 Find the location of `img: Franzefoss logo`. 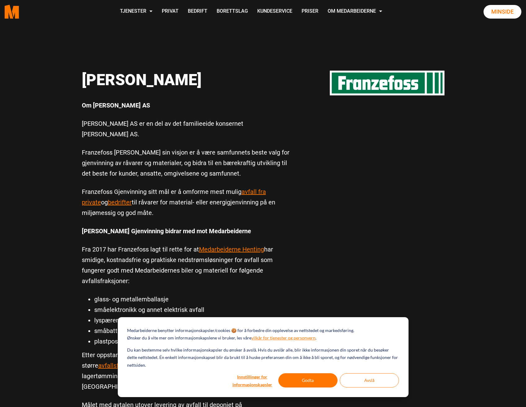

img: Franzefoss logo is located at coordinates (387, 83).